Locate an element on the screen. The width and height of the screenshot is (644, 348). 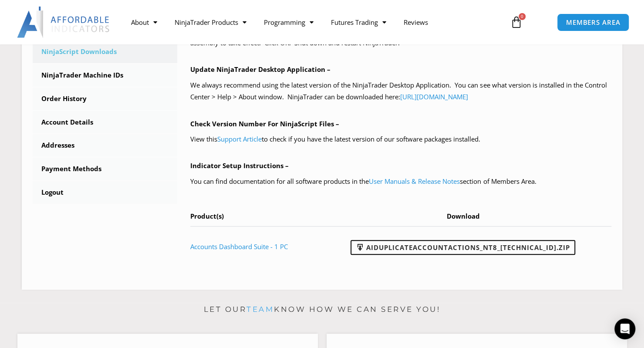
a: User Manuals & Release Notes is located at coordinates (414, 181).